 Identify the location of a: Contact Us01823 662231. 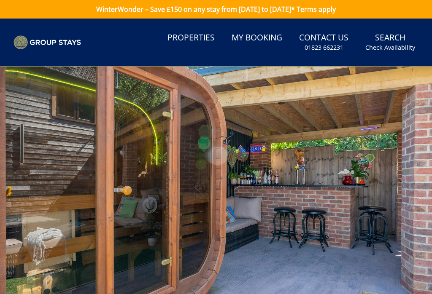
(323, 42).